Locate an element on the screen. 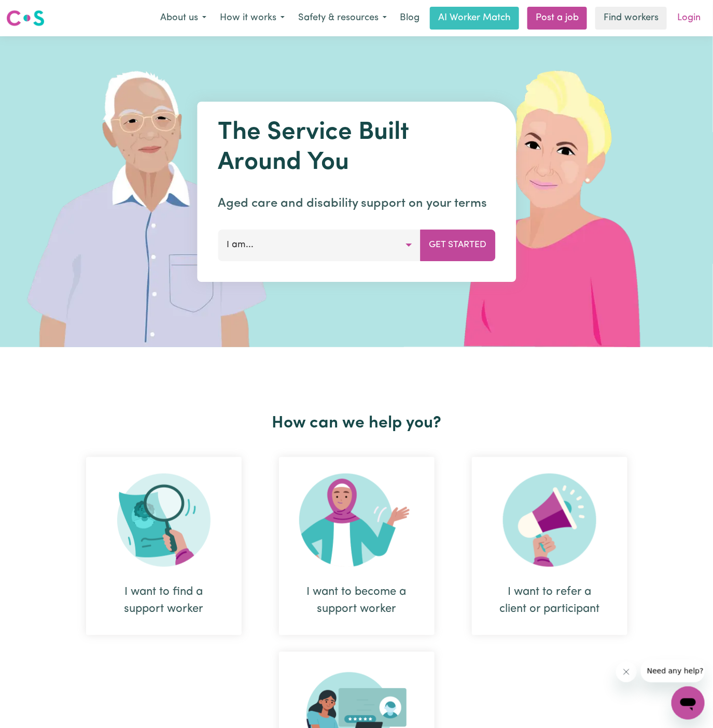 The image size is (713, 728). img: Careseekers logo is located at coordinates (25, 18).